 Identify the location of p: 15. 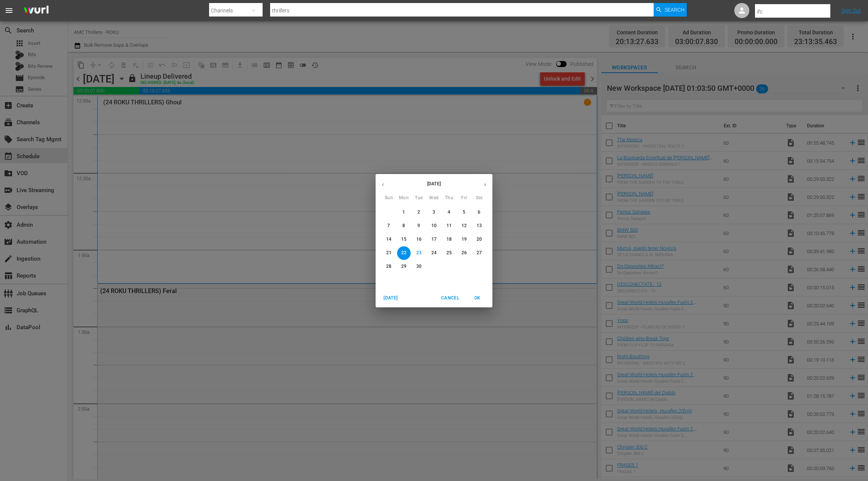
(404, 239).